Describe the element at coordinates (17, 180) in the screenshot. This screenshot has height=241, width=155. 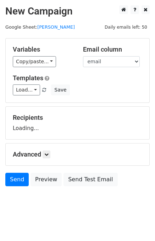
I see `a: Send` at that location.